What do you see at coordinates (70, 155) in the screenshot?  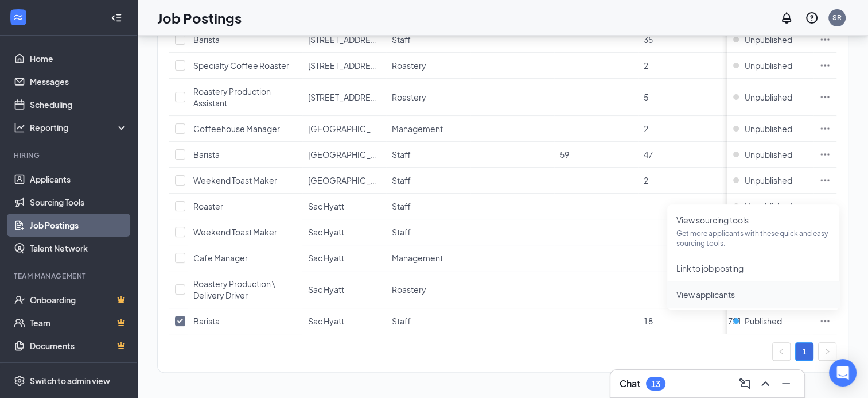 I see `div: Hiring` at bounding box center [70, 155].